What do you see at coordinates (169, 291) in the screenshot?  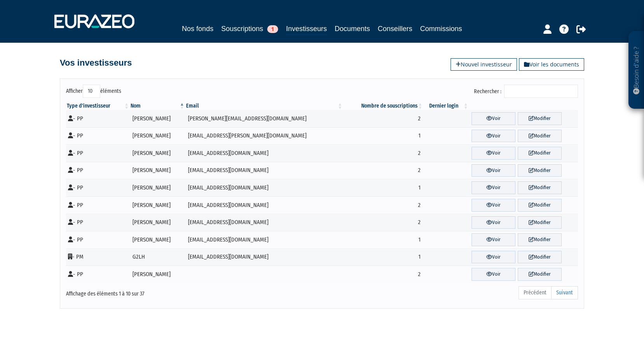 I see `div: Affichage des éléments 1 à 10 sur 37` at bounding box center [169, 291].